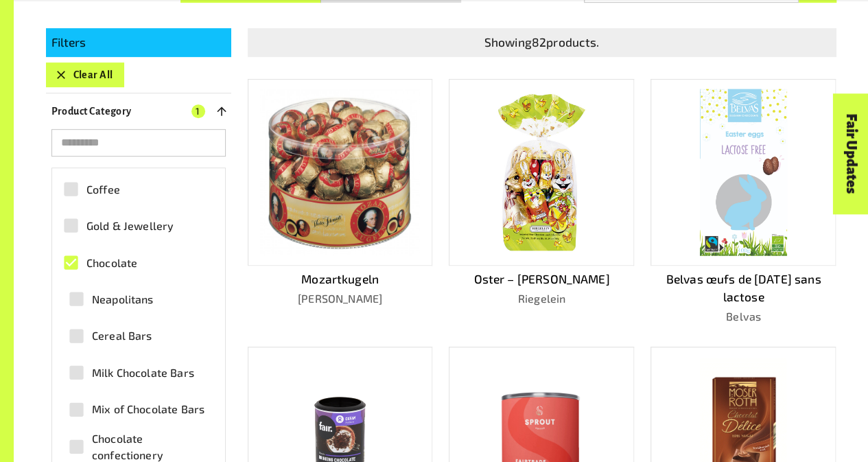 The height and width of the screenshot is (462, 868). I want to click on span: Milk Chocolate Bars, so click(143, 372).